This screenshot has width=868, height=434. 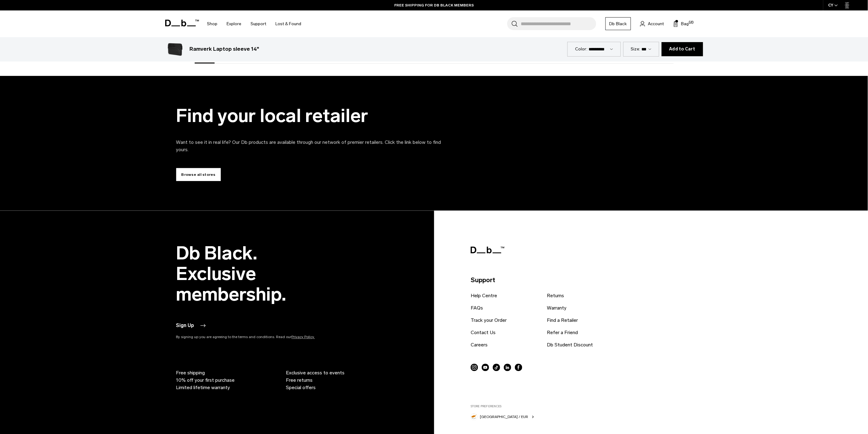 I want to click on label: Size:, so click(x=635, y=49).